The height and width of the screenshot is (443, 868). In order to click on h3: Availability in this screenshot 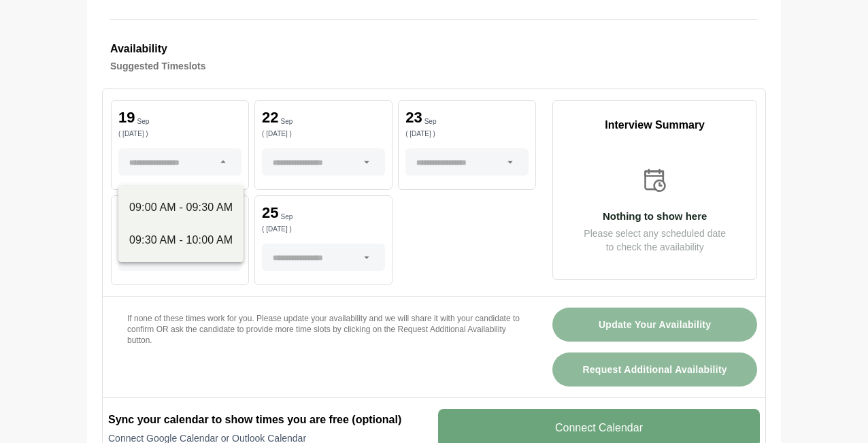, I will do `click(434, 49)`.